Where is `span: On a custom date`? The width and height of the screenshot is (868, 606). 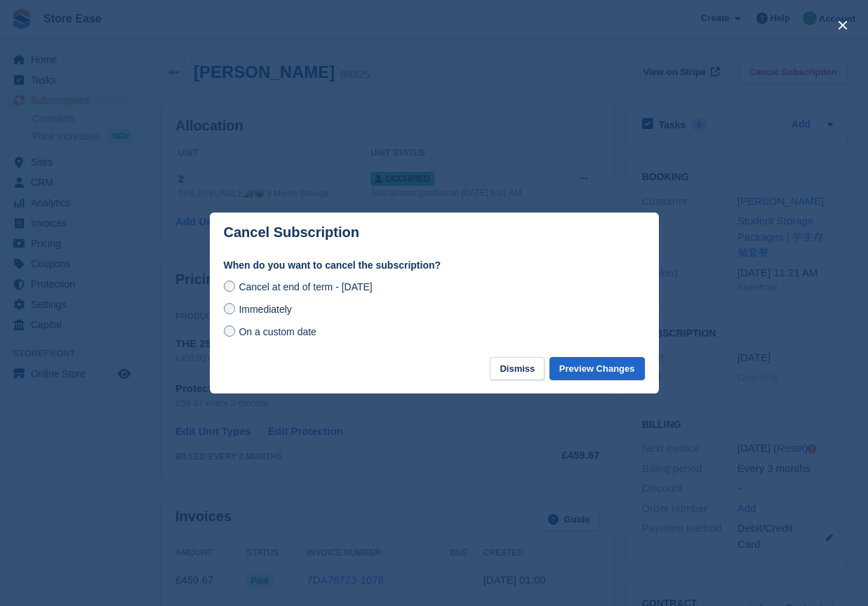
span: On a custom date is located at coordinates (277, 332).